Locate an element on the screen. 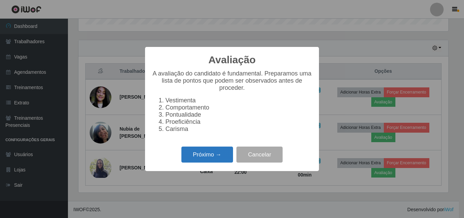 The height and width of the screenshot is (218, 464). li: Comportamento is located at coordinates (239, 107).